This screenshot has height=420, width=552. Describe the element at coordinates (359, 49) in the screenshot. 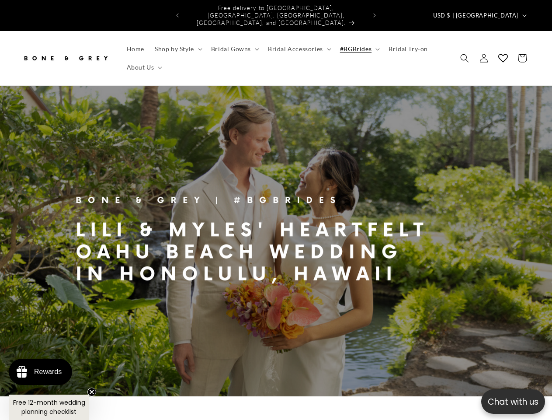

I see `summary: #BGBrides` at that location.